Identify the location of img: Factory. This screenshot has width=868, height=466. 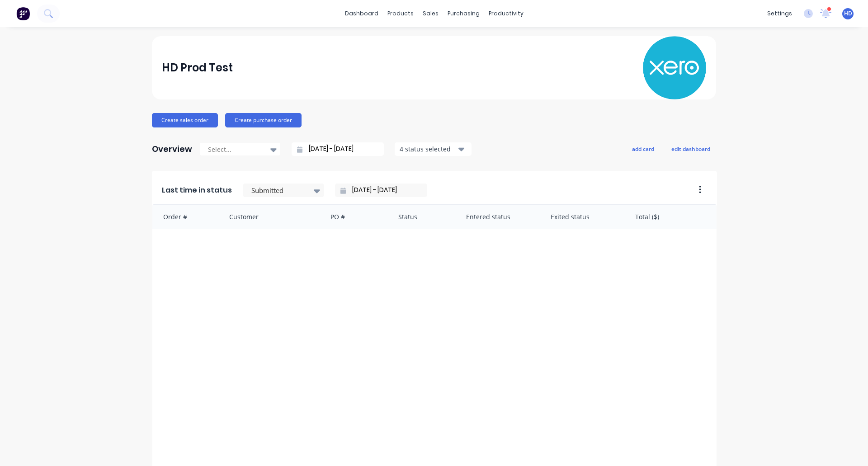
(23, 14).